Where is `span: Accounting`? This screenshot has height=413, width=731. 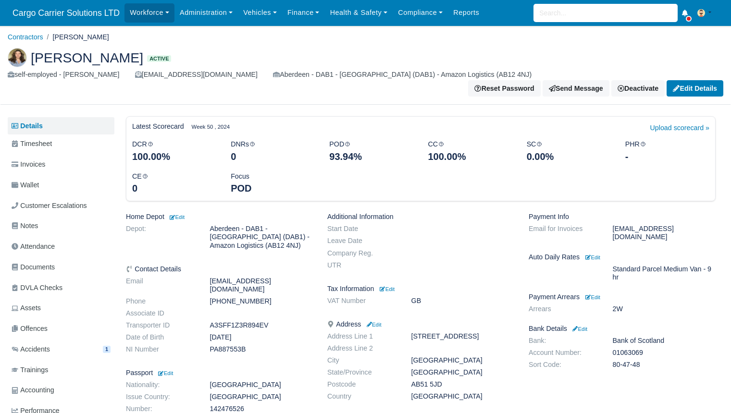
span: Accounting is located at coordinates (33, 390).